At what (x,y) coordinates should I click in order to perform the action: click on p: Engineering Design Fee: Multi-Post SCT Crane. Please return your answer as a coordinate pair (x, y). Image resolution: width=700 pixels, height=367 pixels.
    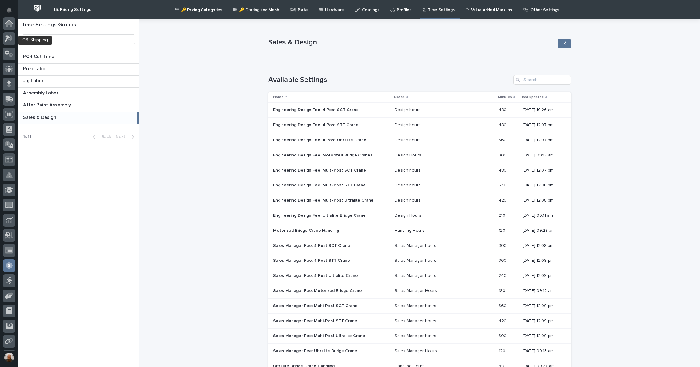
    Looking at the image, I should click on (320, 170).